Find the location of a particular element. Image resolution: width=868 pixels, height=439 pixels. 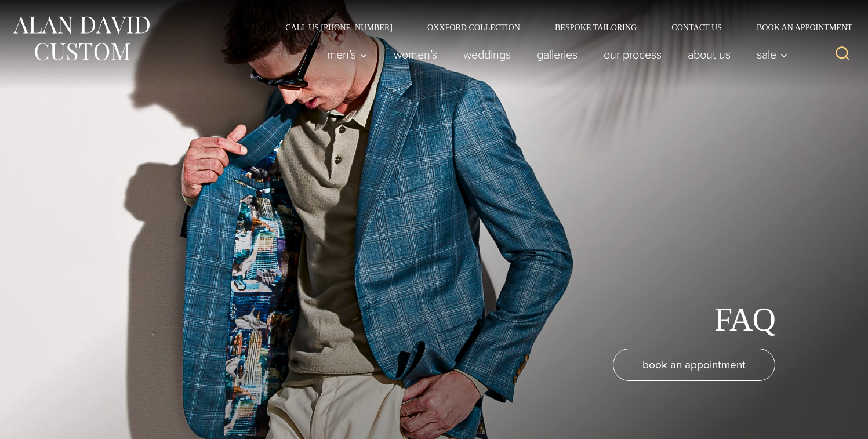

a: Oxxford Collection is located at coordinates (474, 27).